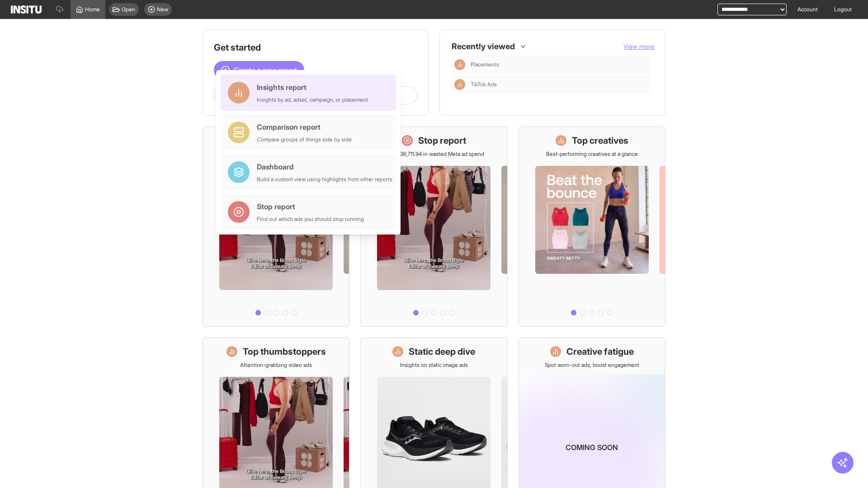 The height and width of the screenshot is (488, 868). Describe the element at coordinates (276, 365) in the screenshot. I see `p: Attention-grabbing video ads` at that location.